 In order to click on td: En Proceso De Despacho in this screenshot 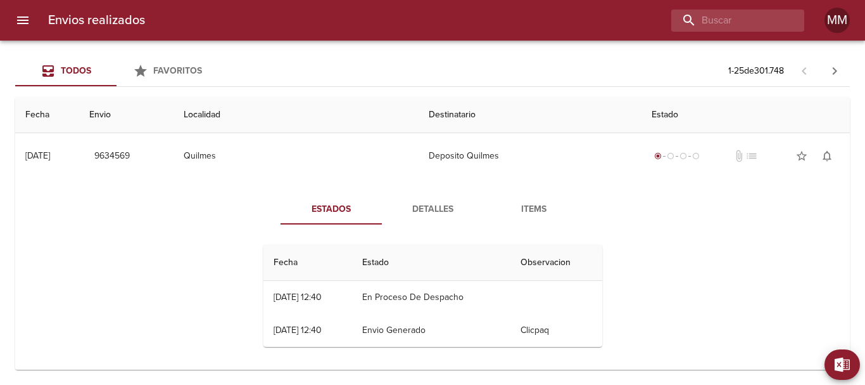, I will do `click(431, 297)`.